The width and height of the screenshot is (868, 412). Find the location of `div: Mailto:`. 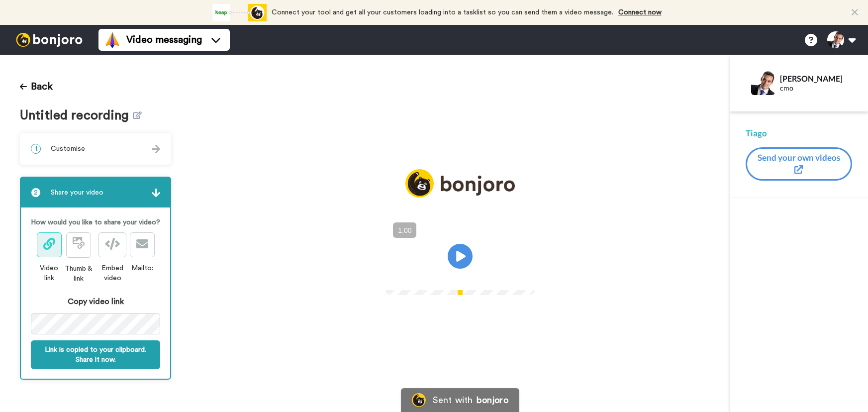

div: Mailto: is located at coordinates (142, 268).